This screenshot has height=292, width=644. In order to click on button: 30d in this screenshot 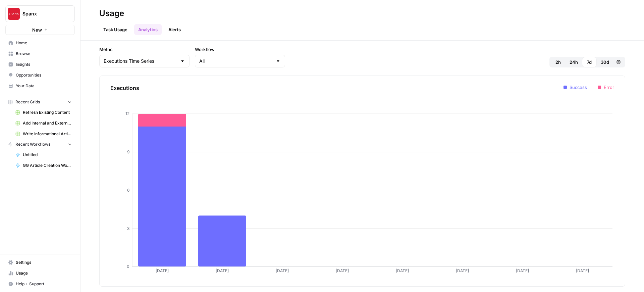, I will do `click(605, 62)`.